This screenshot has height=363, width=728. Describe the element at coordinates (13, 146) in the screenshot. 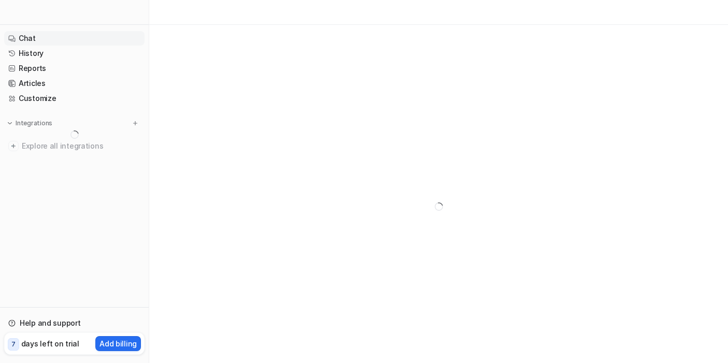

I see `img: explore all integrations` at that location.